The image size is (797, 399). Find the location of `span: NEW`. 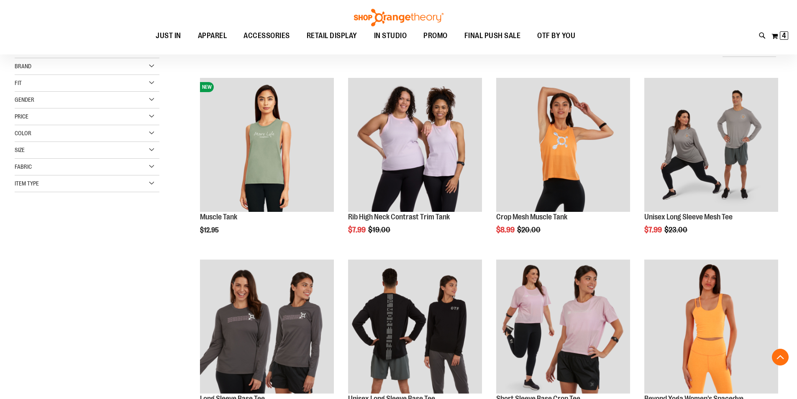

span: NEW is located at coordinates (207, 87).